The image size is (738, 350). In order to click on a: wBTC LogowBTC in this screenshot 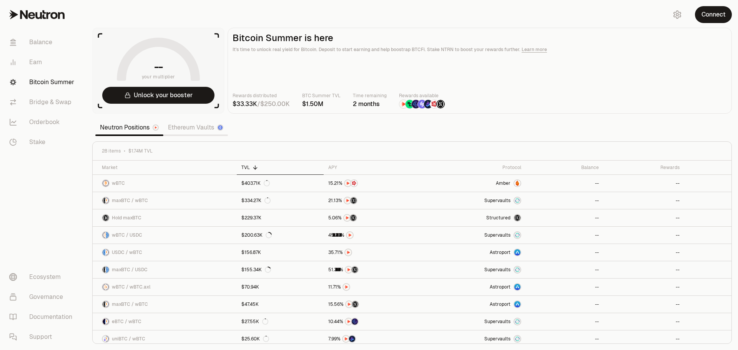, I will do `click(164, 183)`.